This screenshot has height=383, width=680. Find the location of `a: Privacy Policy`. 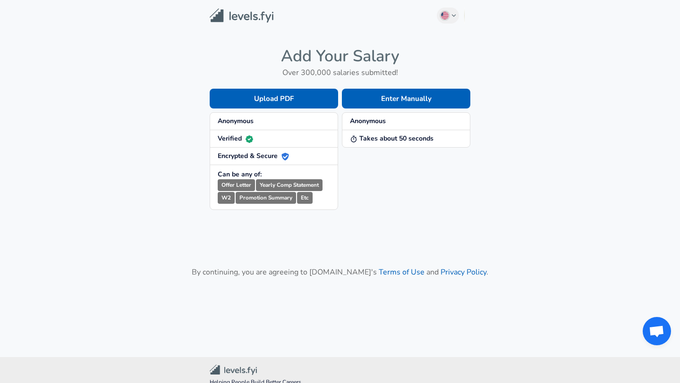

a: Privacy Policy is located at coordinates (463, 272).